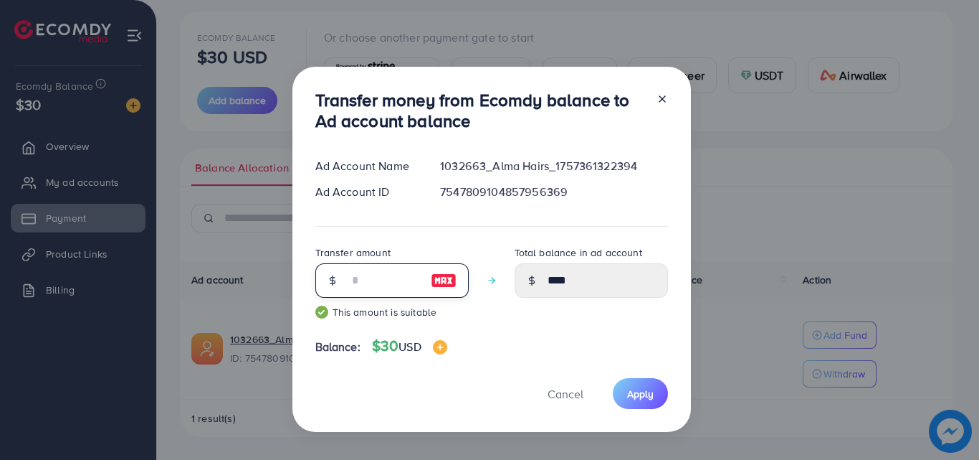  I want to click on div: Ad Account Name, so click(366, 166).